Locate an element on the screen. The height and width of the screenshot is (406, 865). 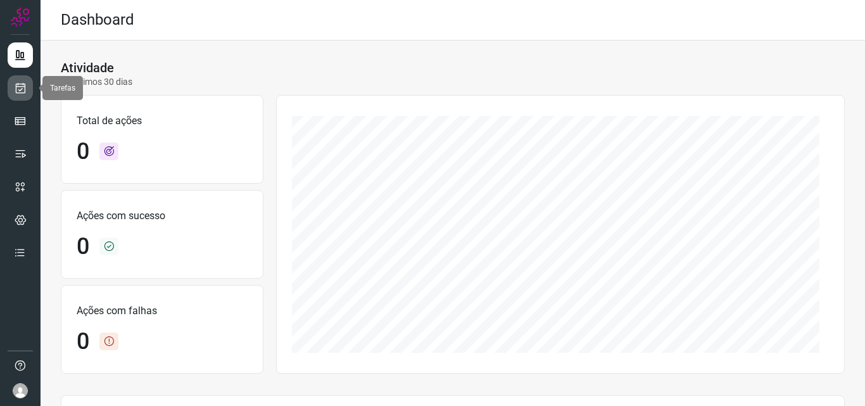
p: Ações com falhas is located at coordinates (162, 311).